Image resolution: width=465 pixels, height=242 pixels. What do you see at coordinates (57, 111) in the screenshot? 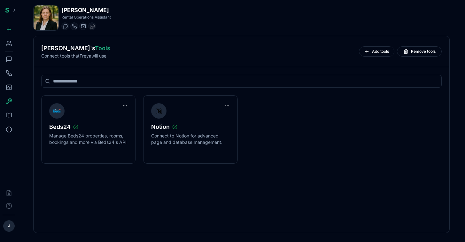
I see `img: Beds24 icon` at bounding box center [57, 111].